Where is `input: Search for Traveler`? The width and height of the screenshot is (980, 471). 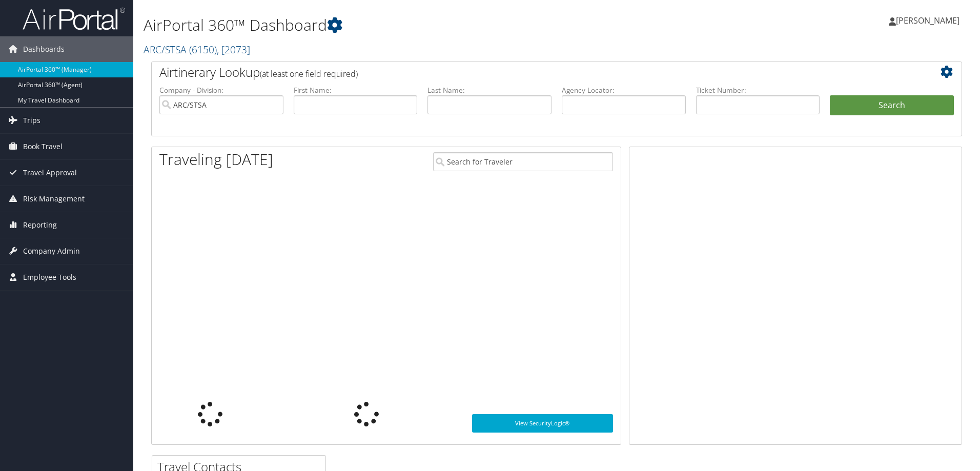
input: Search for Traveler is located at coordinates (523, 161).